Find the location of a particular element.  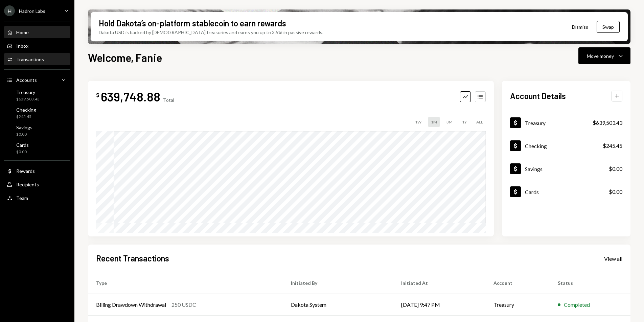

div: 1W is located at coordinates (418, 122).